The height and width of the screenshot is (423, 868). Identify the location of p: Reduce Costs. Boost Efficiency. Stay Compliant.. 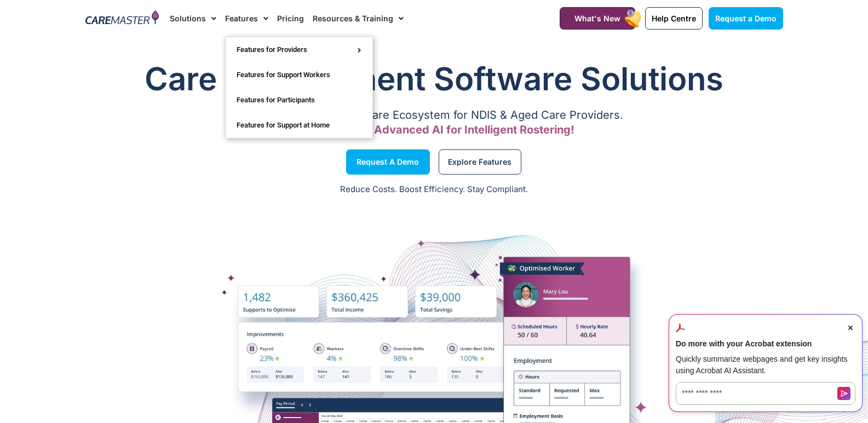
(434, 189).